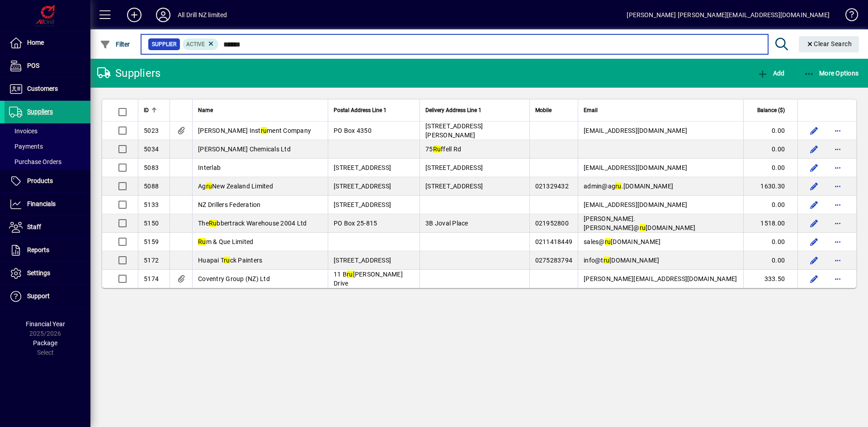 The image size is (868, 427). What do you see at coordinates (48, 162) in the screenshot?
I see `a: Purchase Orders` at bounding box center [48, 162].